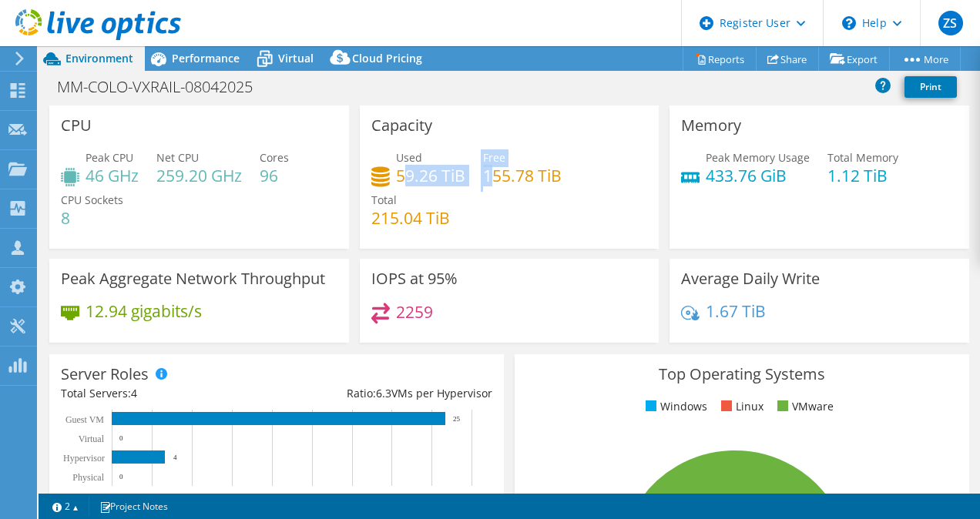  I want to click on h3: Capacity, so click(401, 125).